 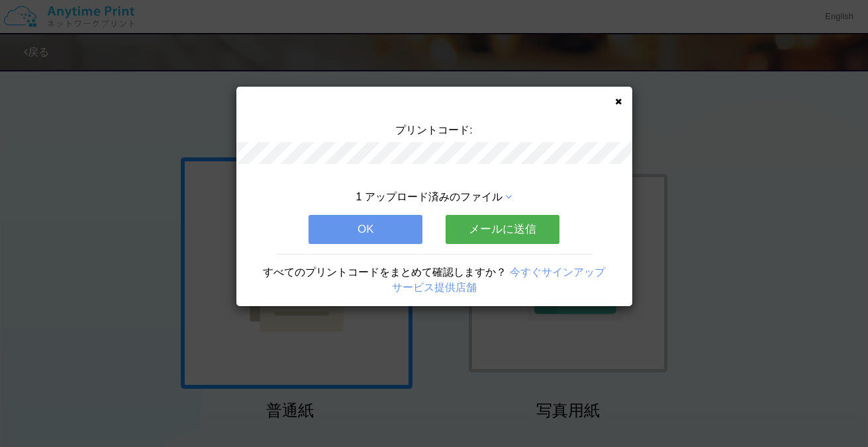 What do you see at coordinates (365, 230) in the screenshot?
I see `button: OK` at bounding box center [365, 230].